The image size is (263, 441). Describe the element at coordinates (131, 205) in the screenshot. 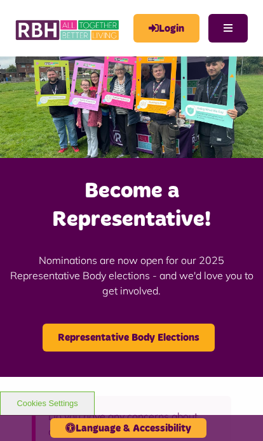

I see `h2: Become a Representative!` at that location.